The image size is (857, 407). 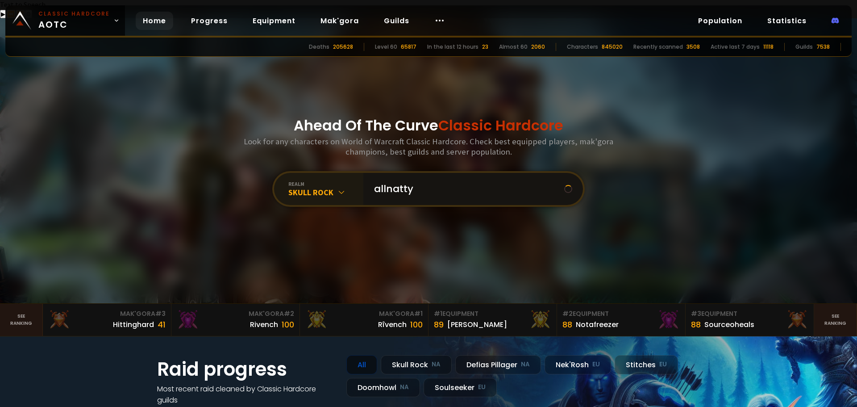 What do you see at coordinates (134, 324) in the screenshot?
I see `div: Hittinghard` at bounding box center [134, 324].